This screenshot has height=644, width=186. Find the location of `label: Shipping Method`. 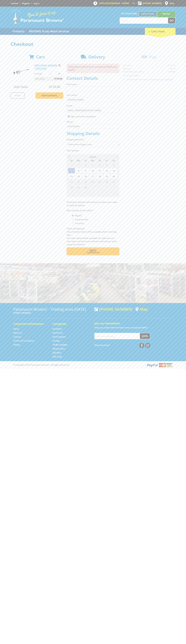

label: Shipping Method is located at coordinates (93, 140).